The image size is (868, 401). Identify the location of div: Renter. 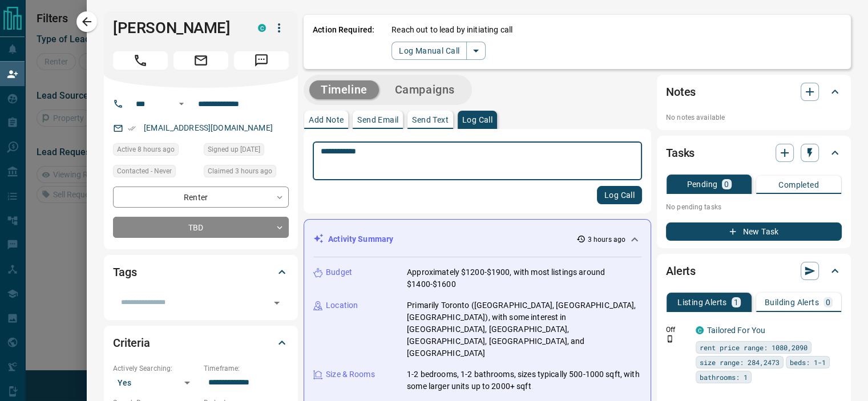
(201, 196).